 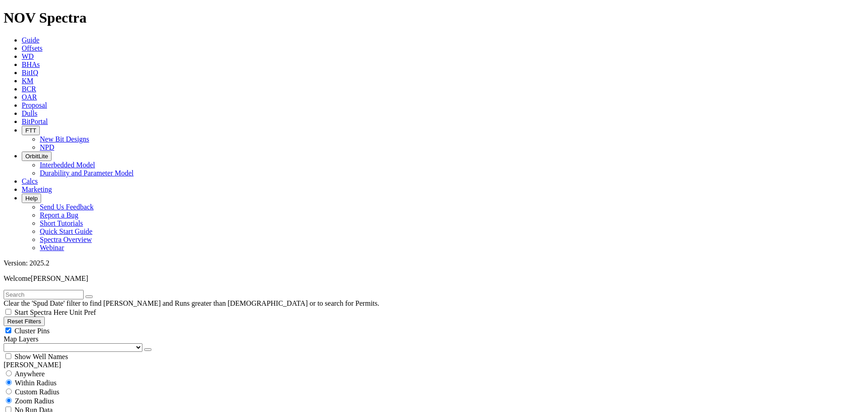 What do you see at coordinates (30, 40) in the screenshot?
I see `span: Guide` at bounding box center [30, 40].